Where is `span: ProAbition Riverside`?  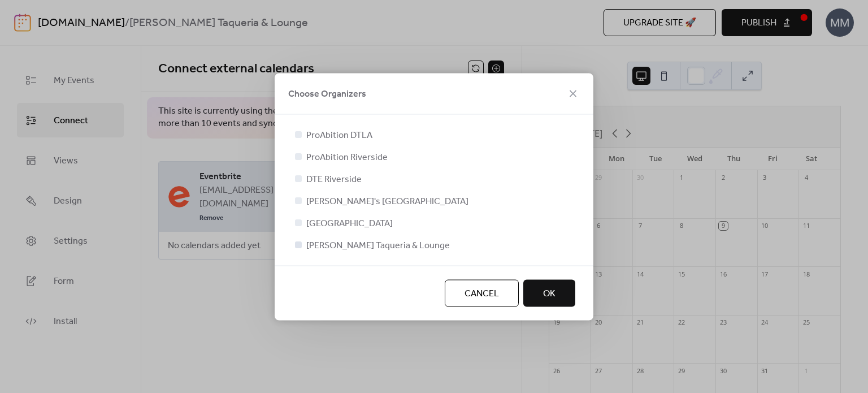 span: ProAbition Riverside is located at coordinates (347, 157).